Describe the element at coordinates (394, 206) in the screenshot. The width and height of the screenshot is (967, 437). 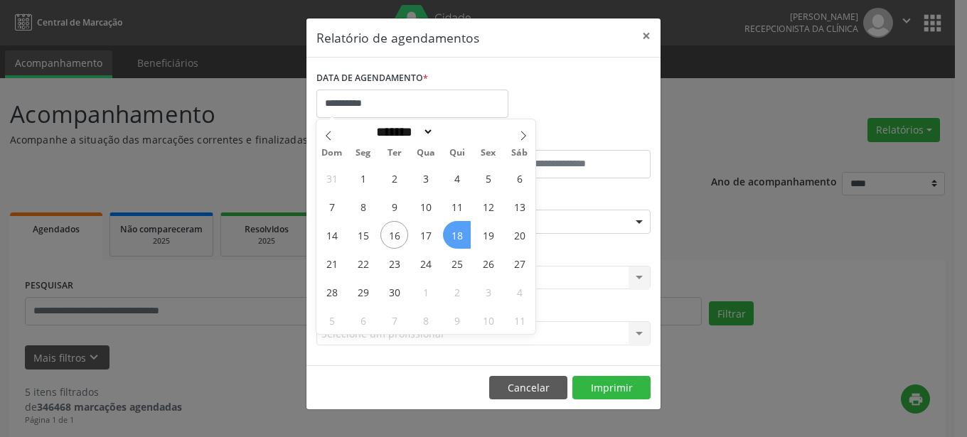
I see `span: Setembro 9, 2025` at that location.